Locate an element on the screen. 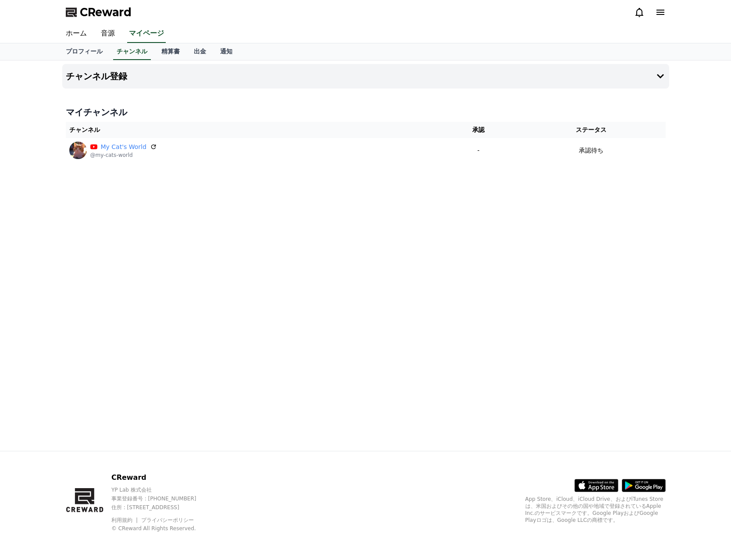  p: App Store、iCloud、iCloud Drive、およびiTunes Storeは、米国およびその他の国や地域で登録されているApple Inc.のサービスマークです。Google P... is located at coordinates (596, 510).